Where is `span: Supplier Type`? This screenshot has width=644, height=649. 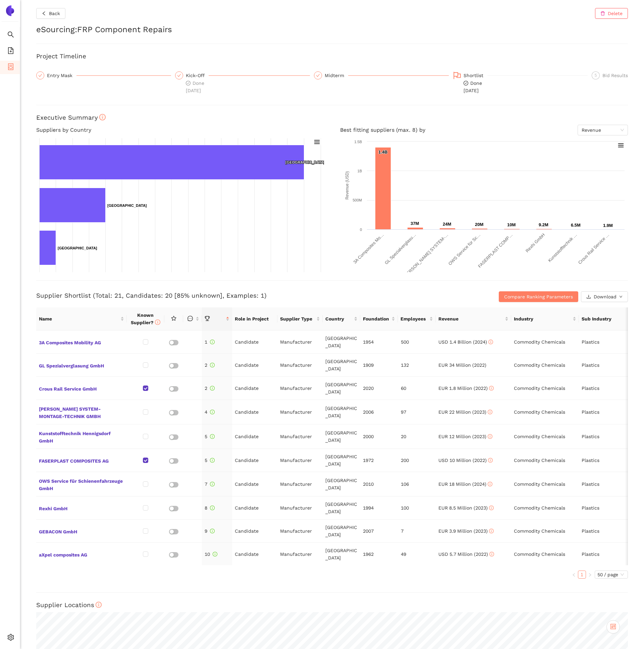 span: Supplier Type is located at coordinates (298, 319).